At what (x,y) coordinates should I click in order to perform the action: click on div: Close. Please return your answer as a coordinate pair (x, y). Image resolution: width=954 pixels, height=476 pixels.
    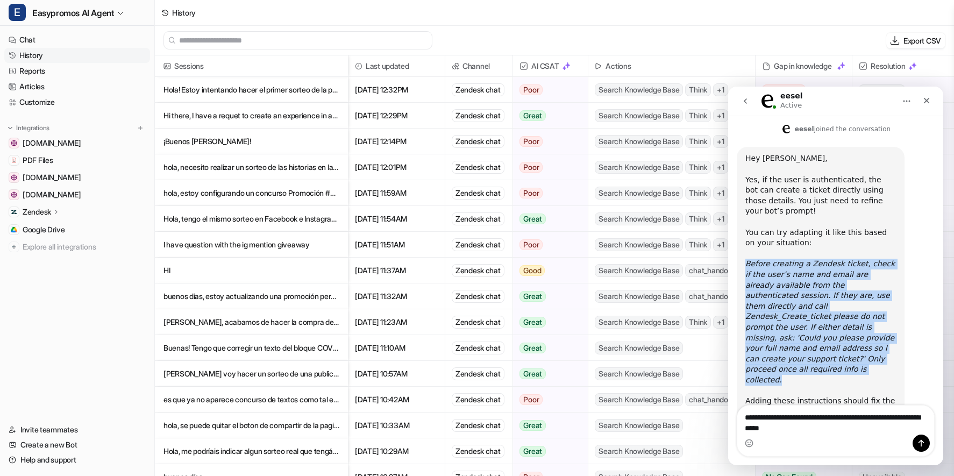
    Looking at the image, I should click on (198, 14).